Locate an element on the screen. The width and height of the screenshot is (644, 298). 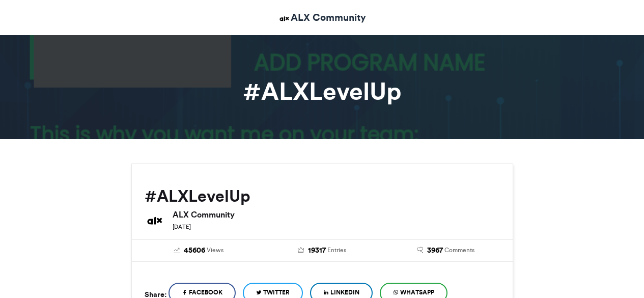
span: WhatsApp is located at coordinates (417, 292).